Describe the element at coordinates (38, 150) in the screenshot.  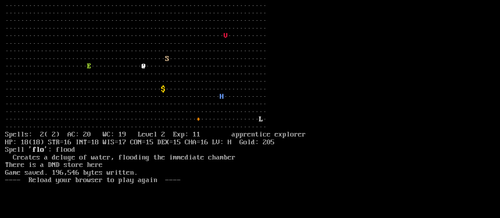
I see `b: flo` at that location.